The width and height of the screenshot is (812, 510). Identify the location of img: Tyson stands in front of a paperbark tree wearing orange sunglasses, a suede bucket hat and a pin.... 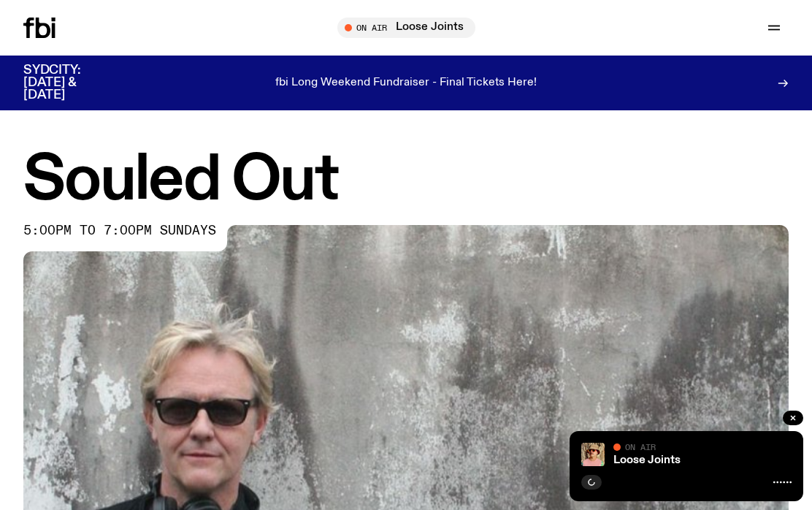
(592, 454).